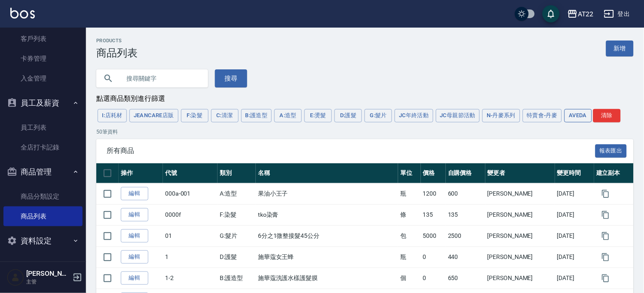 This screenshot has width=644, height=293. I want to click on button: B:護造型, so click(256, 116).